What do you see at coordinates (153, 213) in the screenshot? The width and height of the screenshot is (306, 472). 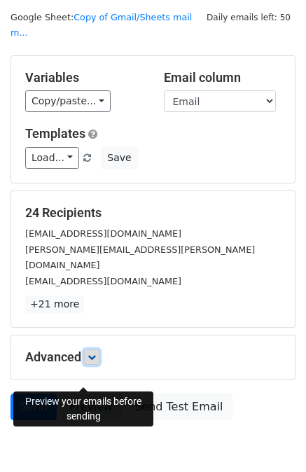 I see `h5: 24 Recipients` at bounding box center [153, 213].